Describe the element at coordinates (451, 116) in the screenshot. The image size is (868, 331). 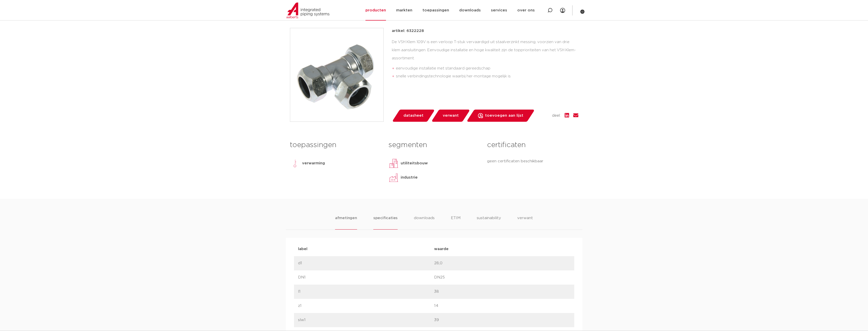
I see `span: verwant` at that location.